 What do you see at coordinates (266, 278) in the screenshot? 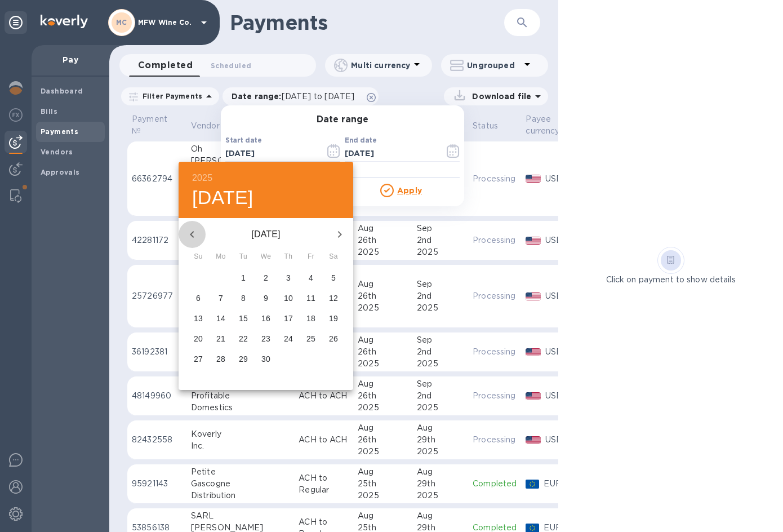
I see `button: 2` at bounding box center [266, 278].